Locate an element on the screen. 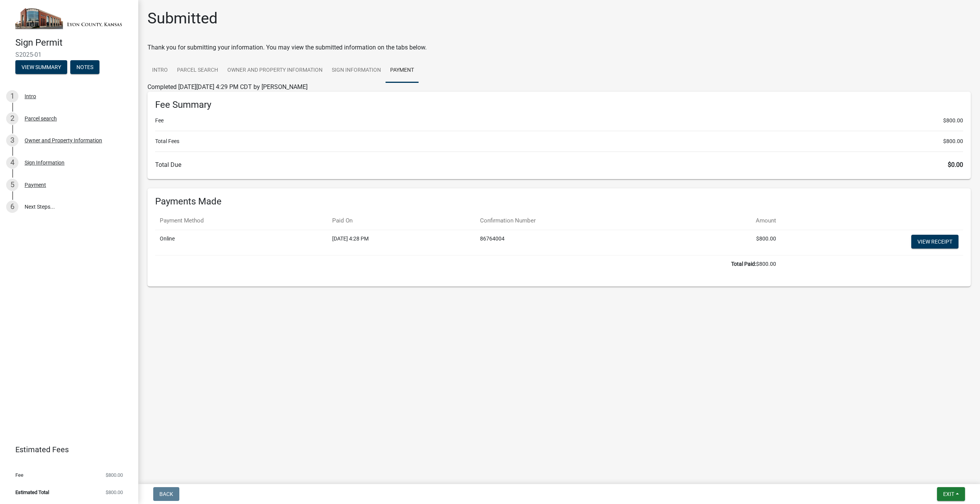 This screenshot has height=504, width=980. td: 86764004 is located at coordinates (580, 242).